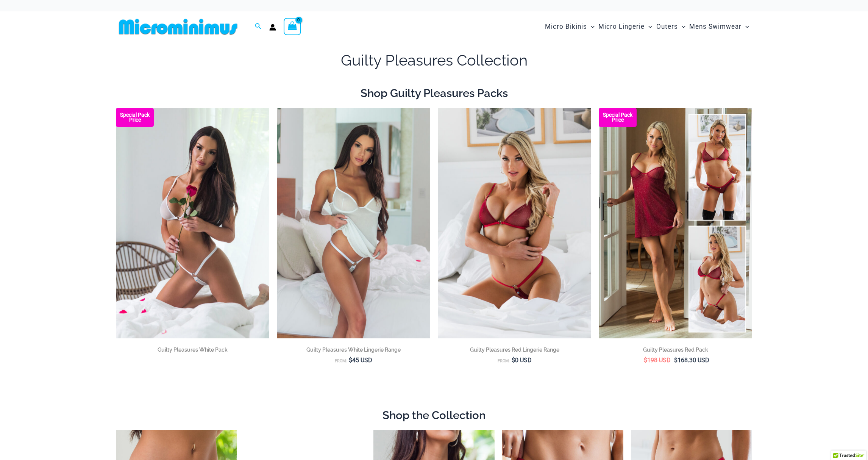 This screenshot has height=460, width=868. I want to click on a: Guilty Pleasures White Lingerie Range, so click(353, 351).